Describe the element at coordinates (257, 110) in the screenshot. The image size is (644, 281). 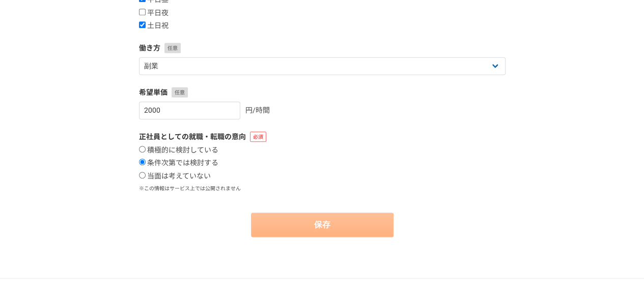
I see `span: 円/時間` at that location.